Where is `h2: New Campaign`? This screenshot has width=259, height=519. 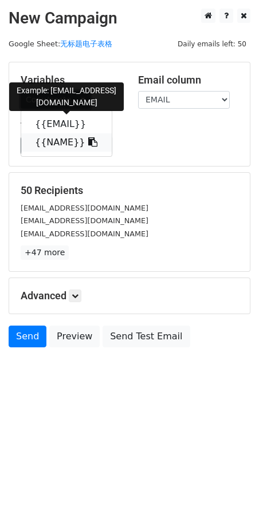 h2: New Campaign is located at coordinates (129, 18).